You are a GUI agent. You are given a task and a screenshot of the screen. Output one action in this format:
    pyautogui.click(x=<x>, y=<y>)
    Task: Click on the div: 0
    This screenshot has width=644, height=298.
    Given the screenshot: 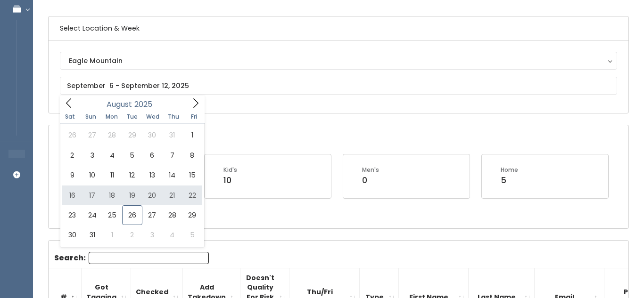 What is the action you would take?
    pyautogui.click(x=371, y=181)
    